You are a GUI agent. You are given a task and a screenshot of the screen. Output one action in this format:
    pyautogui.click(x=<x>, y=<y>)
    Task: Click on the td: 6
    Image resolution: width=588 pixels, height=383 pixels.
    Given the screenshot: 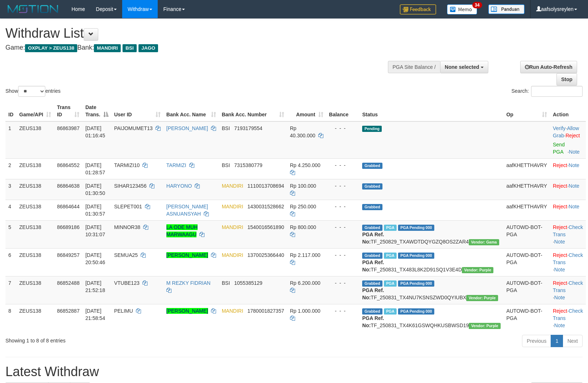 What is the action you would take?
    pyautogui.click(x=11, y=262)
    